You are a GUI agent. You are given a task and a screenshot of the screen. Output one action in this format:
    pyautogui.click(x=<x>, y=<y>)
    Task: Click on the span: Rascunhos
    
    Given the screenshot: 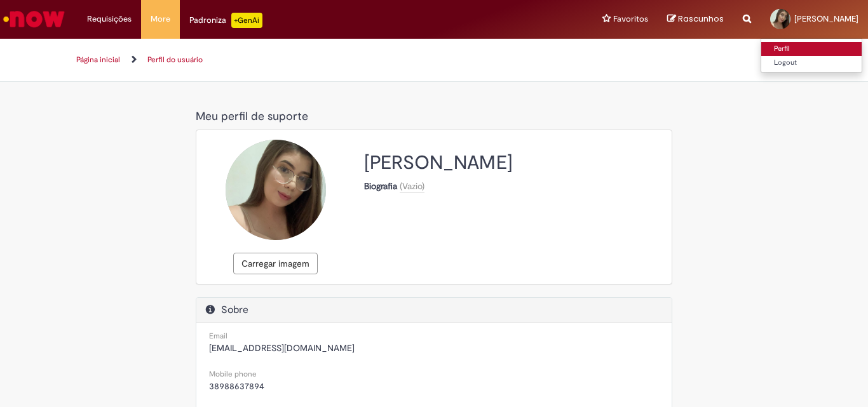 What is the action you would take?
    pyautogui.click(x=701, y=18)
    